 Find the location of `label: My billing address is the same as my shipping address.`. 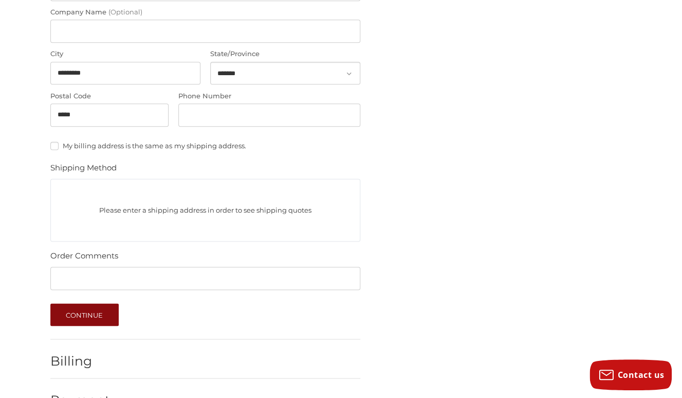

label: My billing address is the same as my shipping address. is located at coordinates (205, 146).